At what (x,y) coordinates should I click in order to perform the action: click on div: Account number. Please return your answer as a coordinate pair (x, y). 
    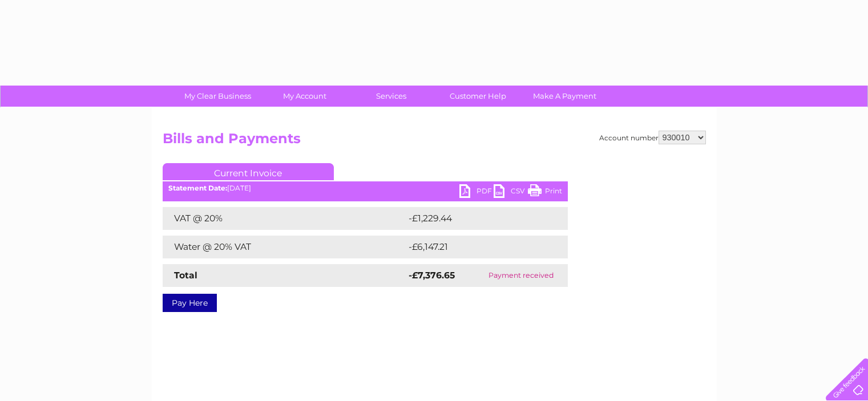
    Looking at the image, I should click on (653, 137).